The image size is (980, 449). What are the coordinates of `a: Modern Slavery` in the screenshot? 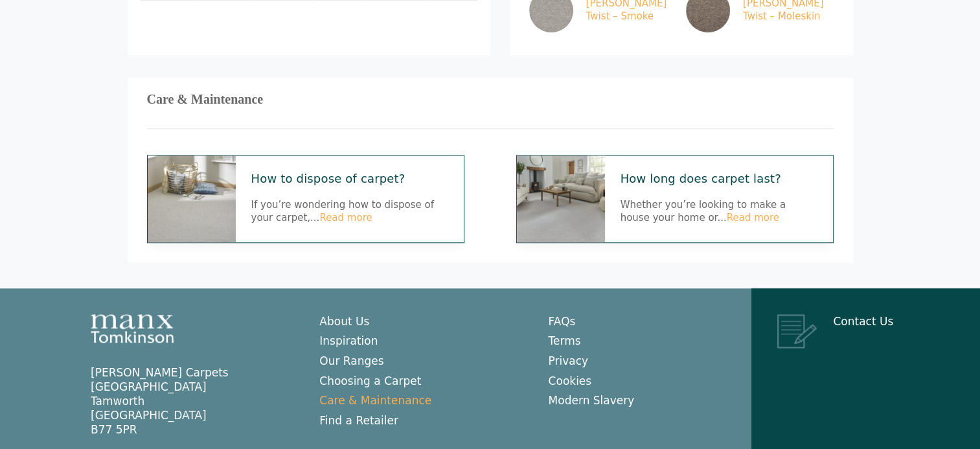 It's located at (591, 400).